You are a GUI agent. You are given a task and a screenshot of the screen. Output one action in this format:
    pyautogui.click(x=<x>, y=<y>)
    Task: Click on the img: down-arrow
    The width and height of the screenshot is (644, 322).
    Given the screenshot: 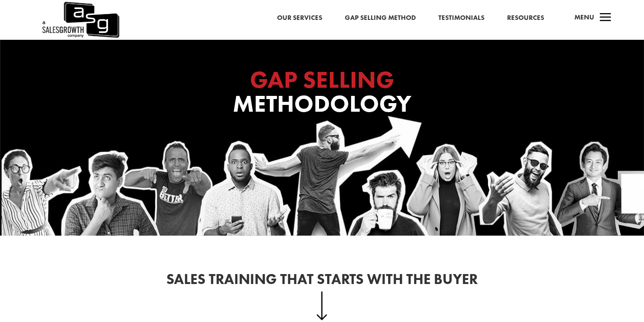 What is the action you would take?
    pyautogui.click(x=322, y=305)
    